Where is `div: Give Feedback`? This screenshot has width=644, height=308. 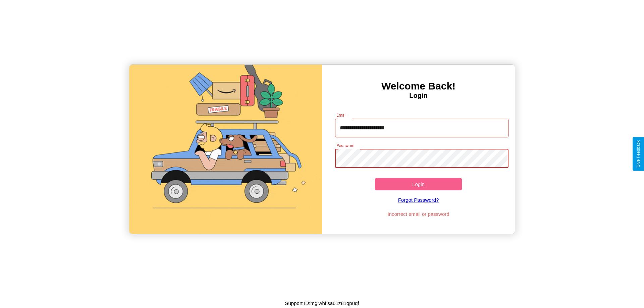
div: Give Feedback is located at coordinates (639, 154).